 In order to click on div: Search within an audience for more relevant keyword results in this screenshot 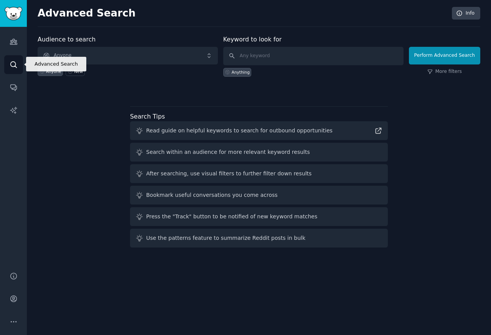, I will do `click(228, 152)`.